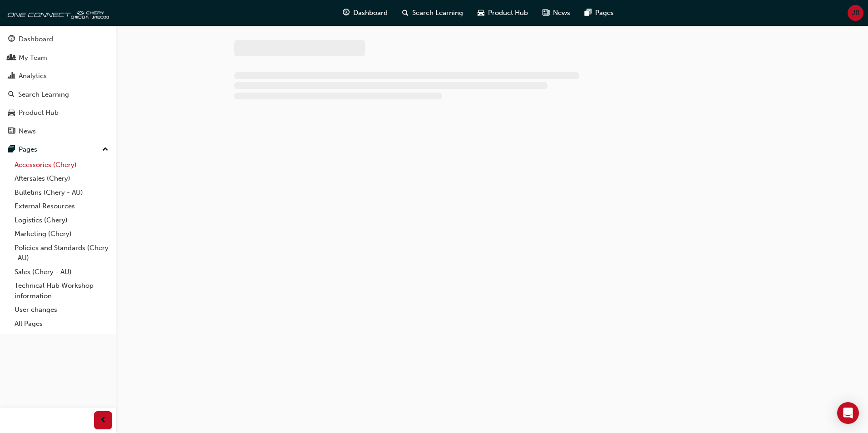 Image resolution: width=868 pixels, height=433 pixels. I want to click on a: car-iconProduct Hub, so click(503, 13).